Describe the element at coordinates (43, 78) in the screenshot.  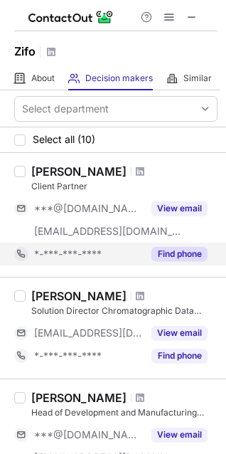
I see `span: About` at that location.